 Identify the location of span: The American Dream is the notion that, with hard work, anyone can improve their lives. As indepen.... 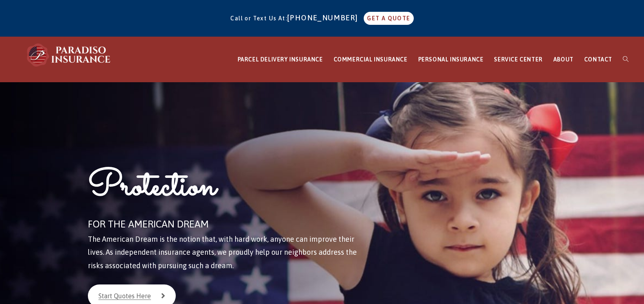
(222, 252).